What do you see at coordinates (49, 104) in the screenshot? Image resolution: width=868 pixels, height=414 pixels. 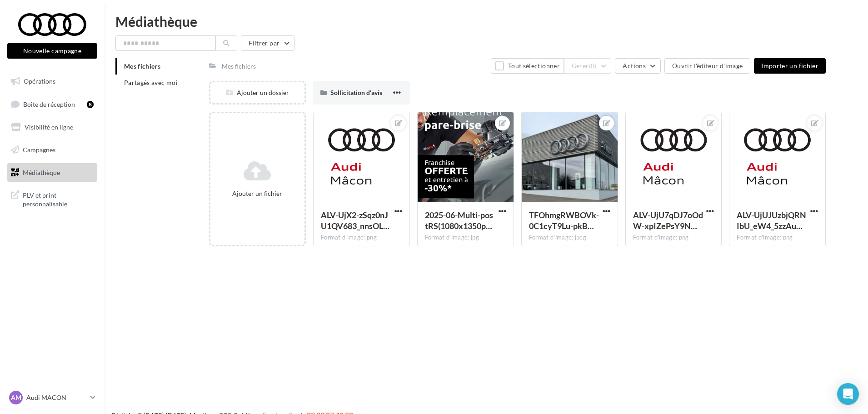 I see `span: Boîte de réception` at bounding box center [49, 104].